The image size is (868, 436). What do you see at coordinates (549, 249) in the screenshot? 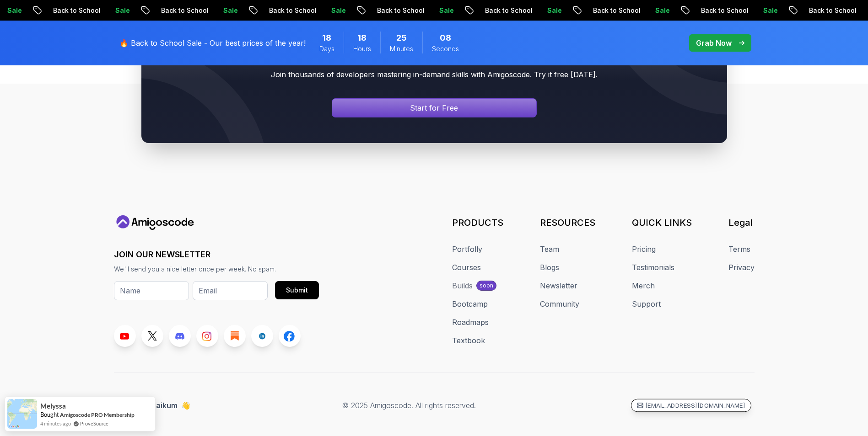
I see `a: Team` at bounding box center [549, 249].